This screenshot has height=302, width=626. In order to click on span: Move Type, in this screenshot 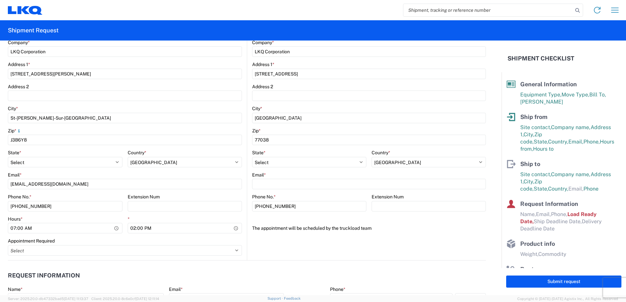, I will do `click(575, 95)`.